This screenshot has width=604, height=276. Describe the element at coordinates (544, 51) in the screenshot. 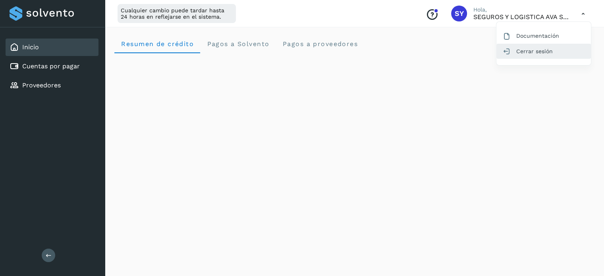

I see `div: Cerrar sesión` at that location.